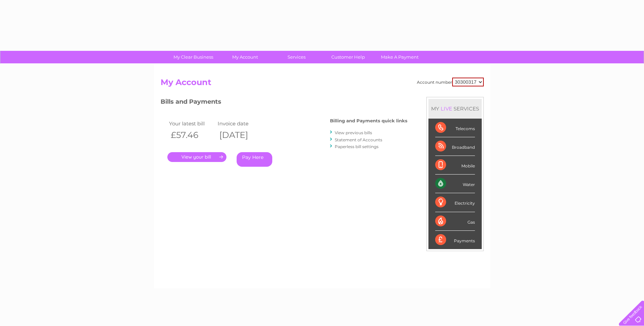 Image resolution: width=644 pixels, height=326 pixels. Describe the element at coordinates (296, 57) in the screenshot. I see `a: Services` at that location.